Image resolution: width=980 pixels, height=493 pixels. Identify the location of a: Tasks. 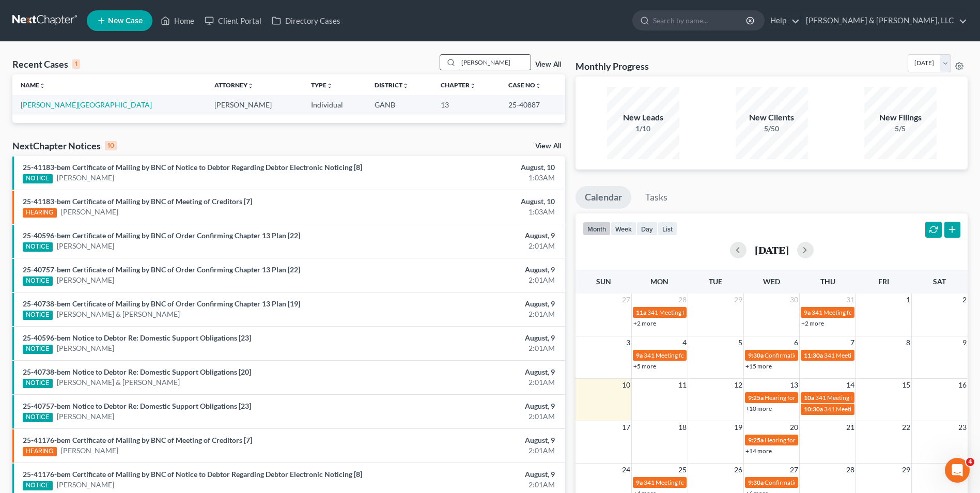
(656, 198).